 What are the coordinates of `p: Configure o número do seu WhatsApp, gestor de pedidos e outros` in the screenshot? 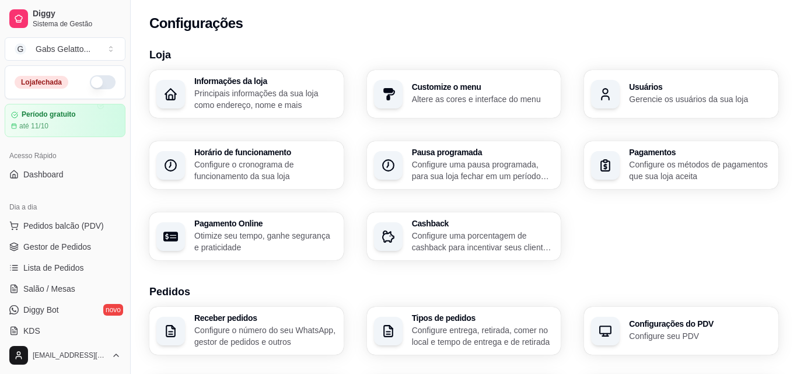 It's located at (265, 336).